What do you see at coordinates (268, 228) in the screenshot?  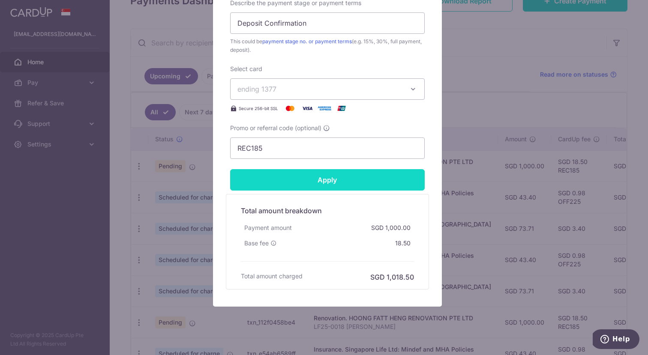 I see `div: Payment amount` at bounding box center [268, 228].